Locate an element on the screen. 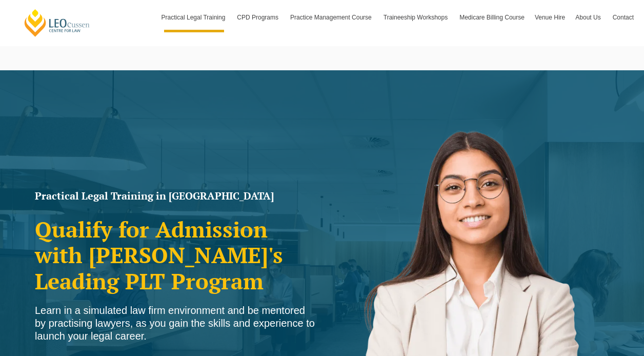  div: Learn in a simulated law firm environment and be mentored by practising lawyers, as you gain the ... is located at coordinates (176, 323).